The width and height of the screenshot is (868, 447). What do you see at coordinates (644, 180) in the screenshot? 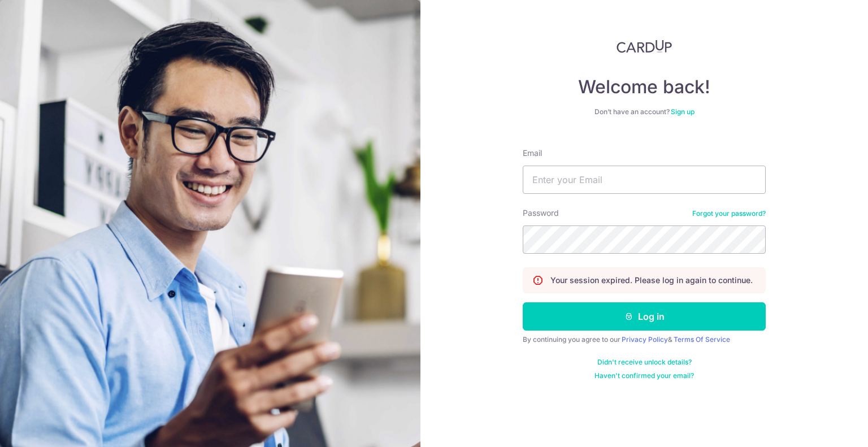
I see `input: Enter your Email` at bounding box center [644, 180].